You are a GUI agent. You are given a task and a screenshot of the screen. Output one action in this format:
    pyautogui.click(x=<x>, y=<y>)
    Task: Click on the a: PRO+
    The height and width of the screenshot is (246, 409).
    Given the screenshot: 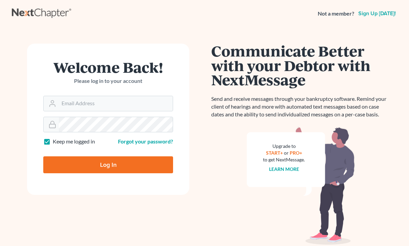 What is the action you would take?
    pyautogui.click(x=296, y=153)
    